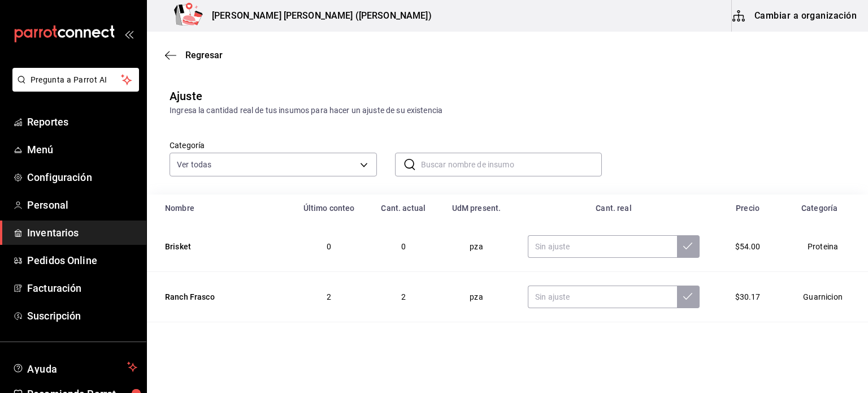 The width and height of the screenshot is (868, 393). I want to click on div: Ajuste, so click(186, 96).